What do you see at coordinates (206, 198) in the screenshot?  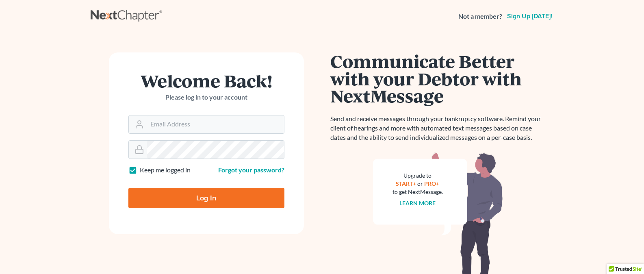 I see `input: Log In` at bounding box center [206, 198].